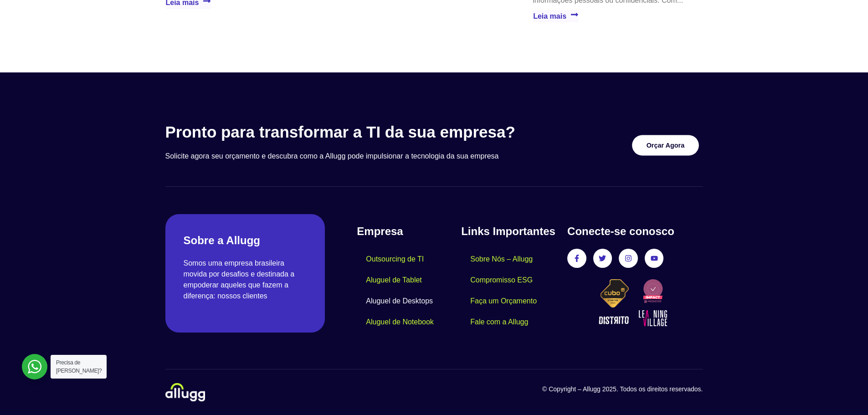 The width and height of the screenshot is (868, 415). What do you see at coordinates (501, 281) in the screenshot?
I see `a: Compromisso ESG` at bounding box center [501, 281].